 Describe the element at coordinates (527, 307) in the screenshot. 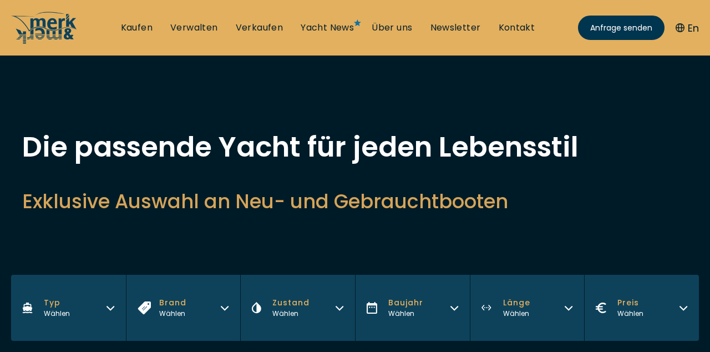

I see `button: LängeWählen` at that location.